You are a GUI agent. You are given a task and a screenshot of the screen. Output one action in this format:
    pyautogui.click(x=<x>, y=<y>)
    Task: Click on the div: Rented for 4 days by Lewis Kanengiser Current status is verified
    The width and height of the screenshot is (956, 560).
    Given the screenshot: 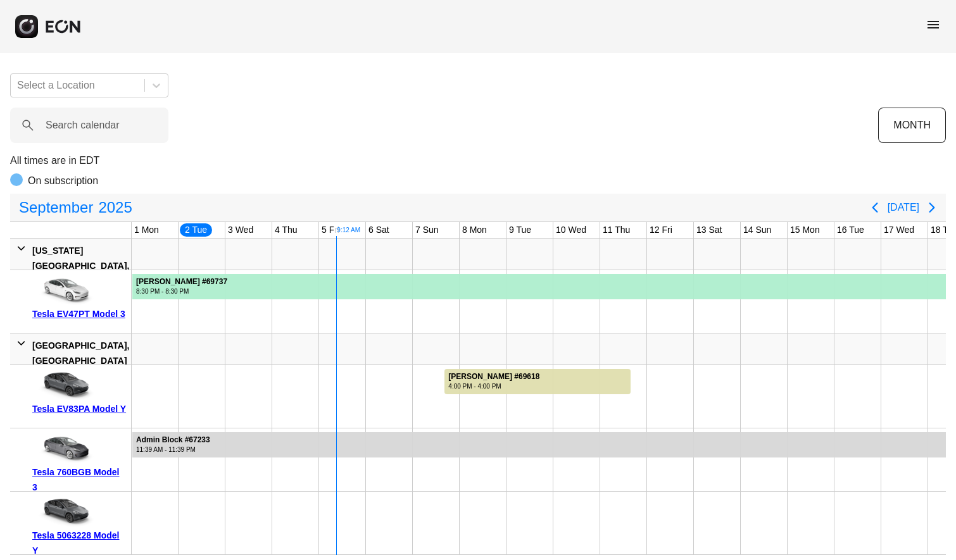 What is the action you would take?
    pyautogui.click(x=538, y=380)
    